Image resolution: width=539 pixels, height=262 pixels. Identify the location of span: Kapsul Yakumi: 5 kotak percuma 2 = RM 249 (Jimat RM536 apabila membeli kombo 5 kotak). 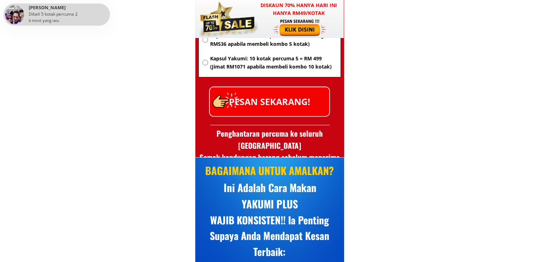
(273, 40).